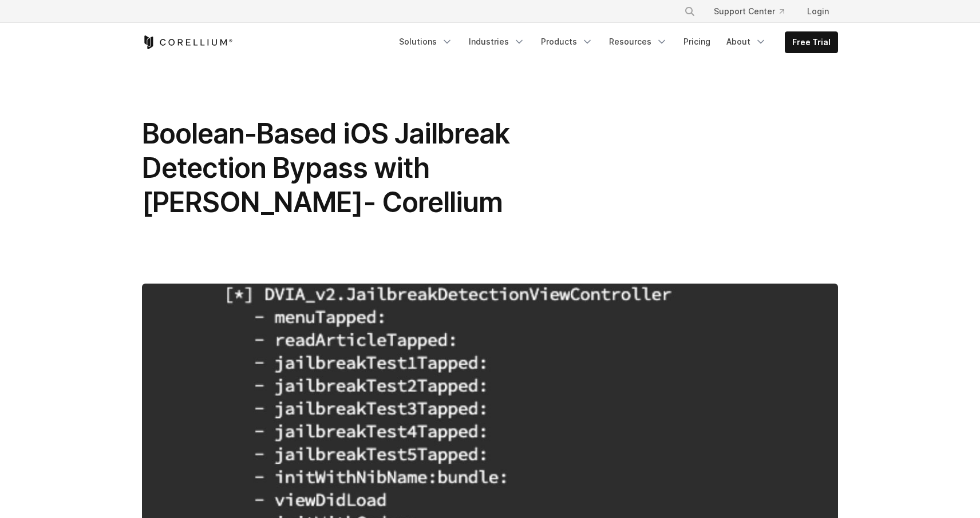 The width and height of the screenshot is (980, 518). What do you see at coordinates (697, 42) in the screenshot?
I see `a: Pricing` at bounding box center [697, 42].